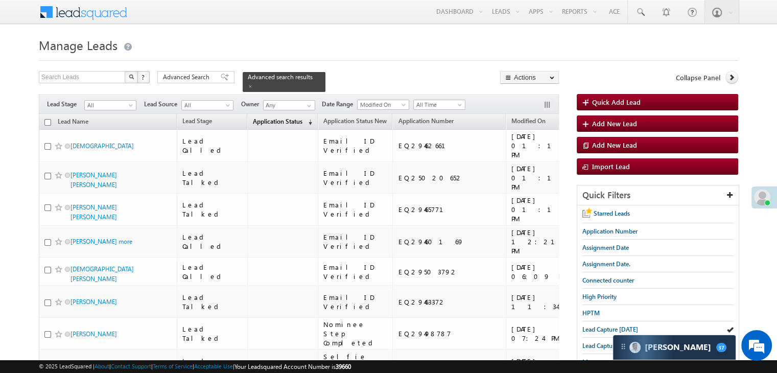 The width and height of the screenshot is (777, 373). I want to click on span: Assignment Date, so click(605, 247).